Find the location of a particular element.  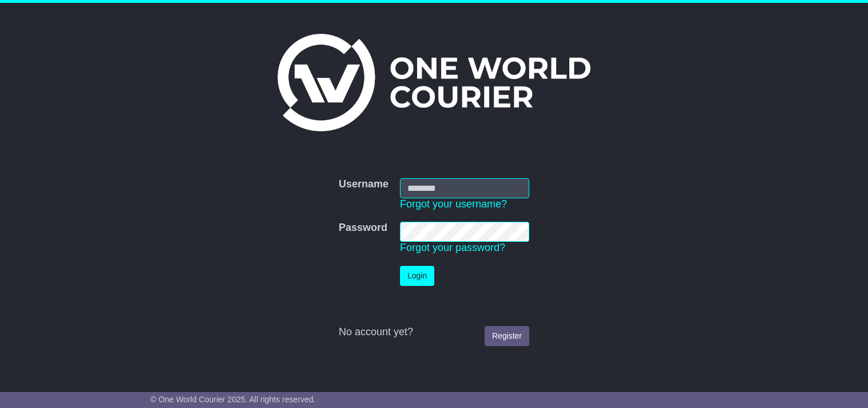

label: Password is located at coordinates (363, 228).